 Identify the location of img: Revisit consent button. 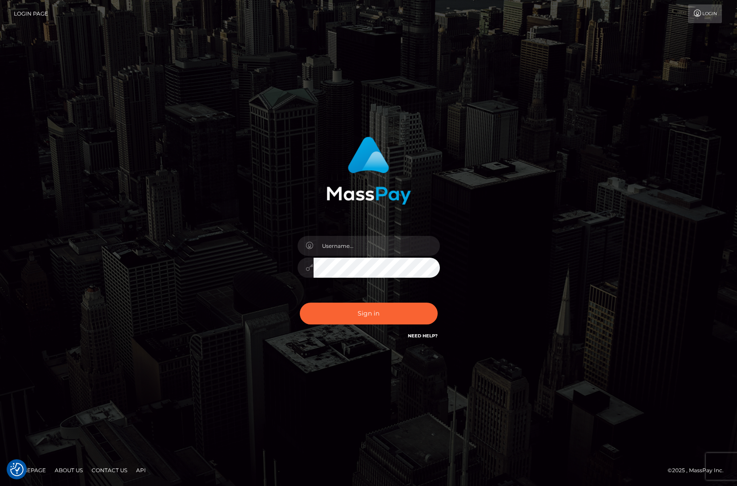
(17, 469).